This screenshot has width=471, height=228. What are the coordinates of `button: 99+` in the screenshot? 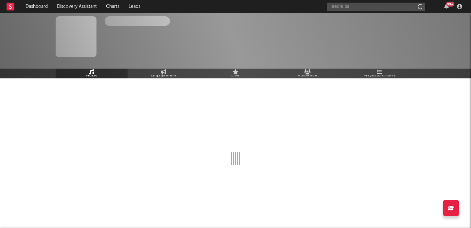 It's located at (446, 7).